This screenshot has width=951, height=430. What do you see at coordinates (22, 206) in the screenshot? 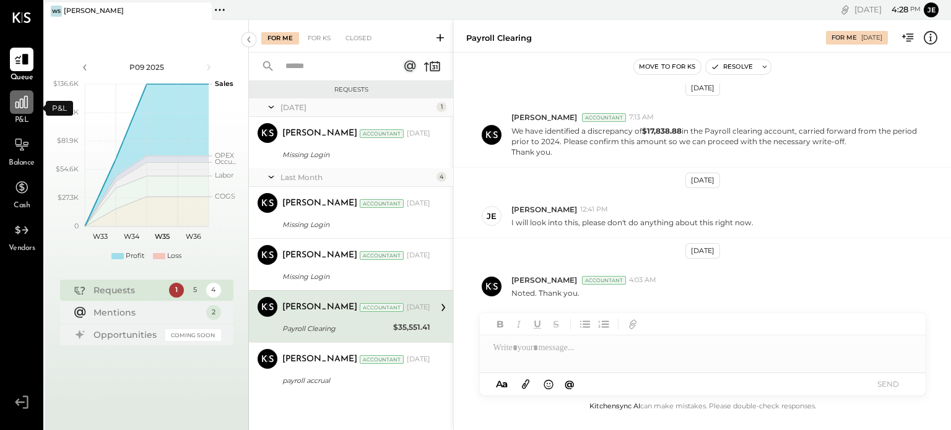
I see `span: Cash` at bounding box center [22, 206].